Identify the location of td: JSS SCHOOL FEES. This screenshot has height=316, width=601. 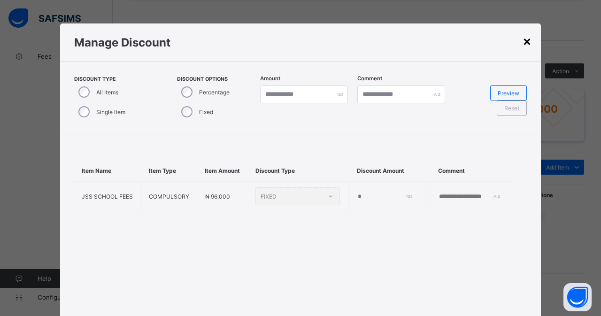
(108, 196).